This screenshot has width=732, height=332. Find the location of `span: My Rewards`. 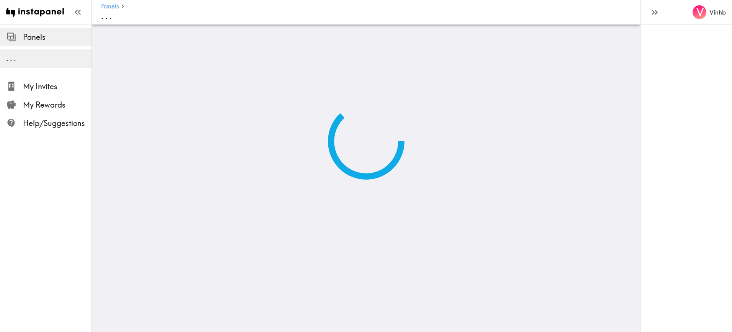

span: My Rewards is located at coordinates (57, 105).